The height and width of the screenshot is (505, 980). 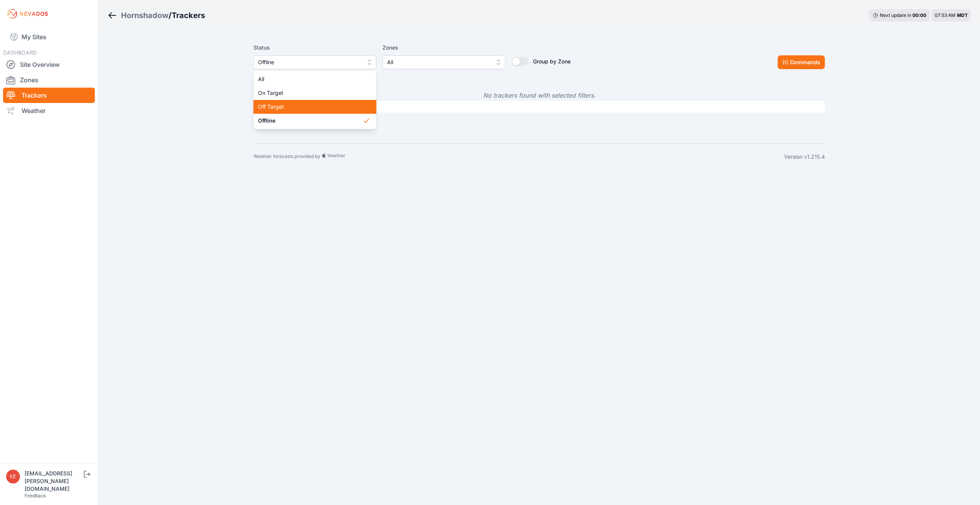 I want to click on div: Offline, so click(x=315, y=100).